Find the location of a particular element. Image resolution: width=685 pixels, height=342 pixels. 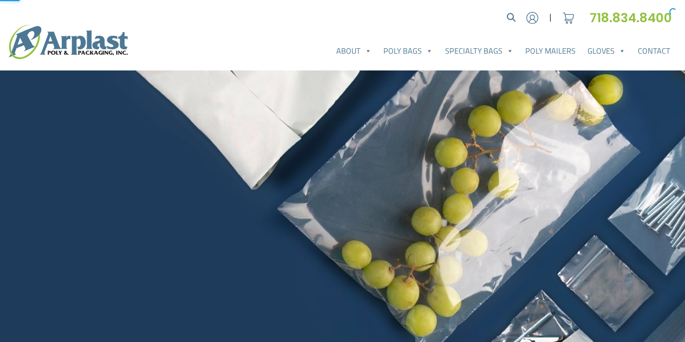

img: logo is located at coordinates (68, 42).